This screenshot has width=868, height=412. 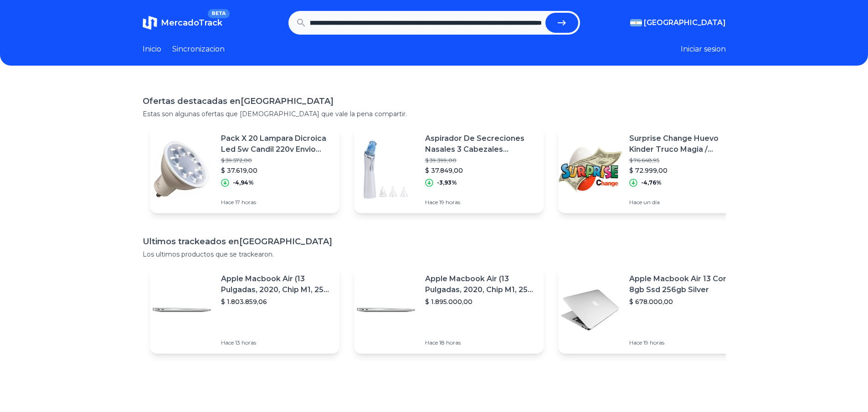 I want to click on p: $ 39.572,00, so click(x=277, y=160).